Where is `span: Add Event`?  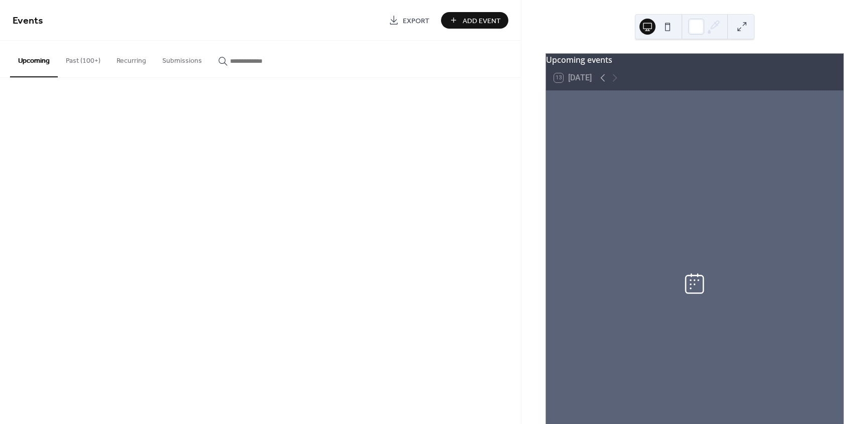
span: Add Event is located at coordinates (482, 21).